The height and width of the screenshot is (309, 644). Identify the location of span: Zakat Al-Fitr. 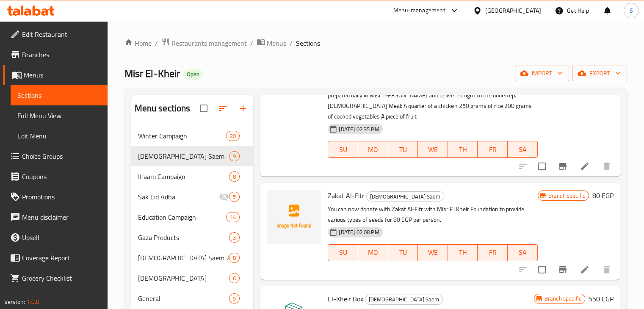
(346, 195).